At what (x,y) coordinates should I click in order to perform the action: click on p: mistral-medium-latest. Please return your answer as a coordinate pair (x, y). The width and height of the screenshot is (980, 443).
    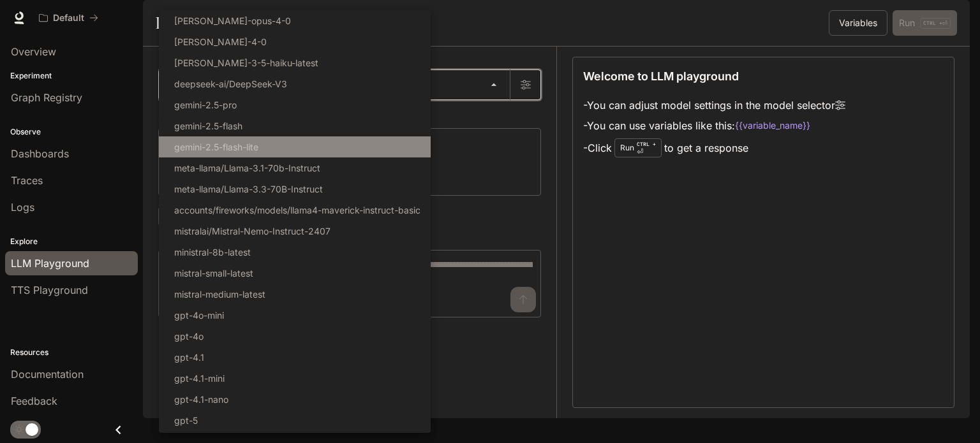
    Looking at the image, I should click on (220, 294).